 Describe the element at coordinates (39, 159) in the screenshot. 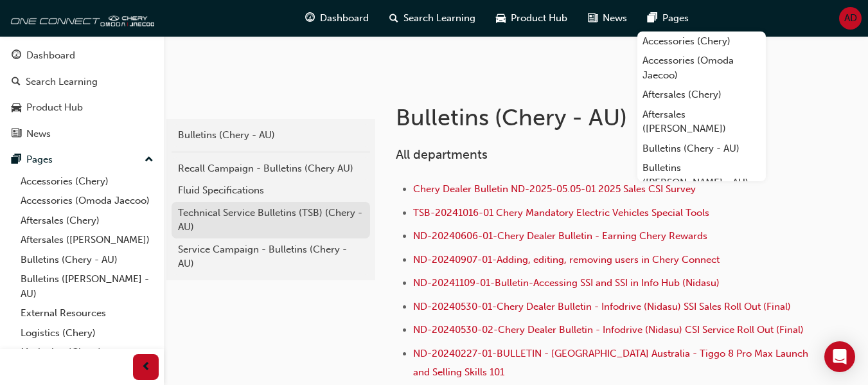

I see `div: Pages` at that location.